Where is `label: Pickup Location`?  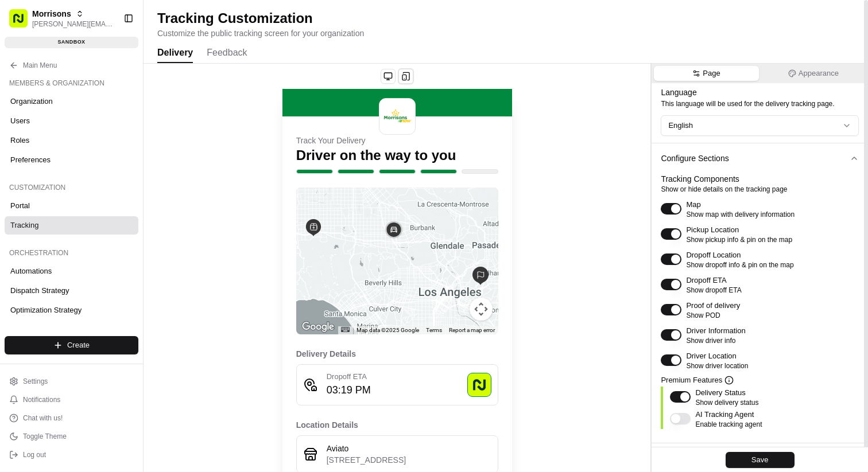 label: Pickup Location is located at coordinates (713, 230).